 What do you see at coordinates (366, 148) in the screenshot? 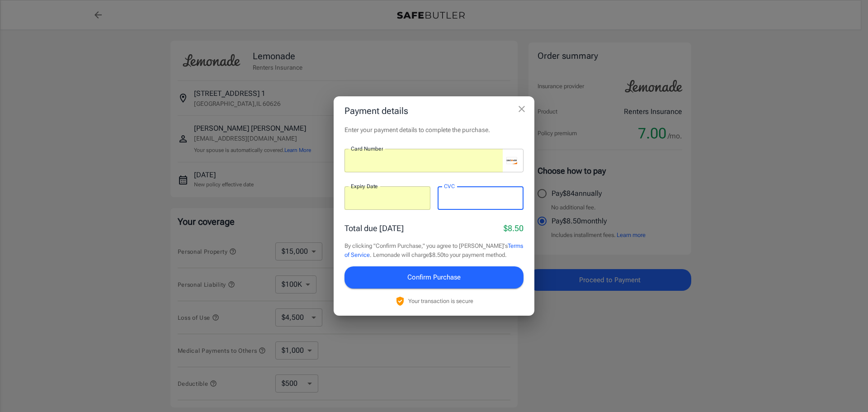
I see `label: Card Number` at bounding box center [366, 148].